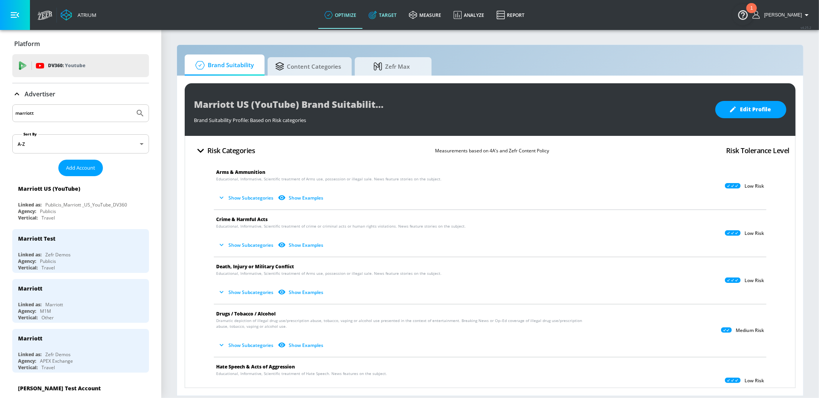 Image resolution: width=819 pixels, height=398 pixels. What do you see at coordinates (86, 205) in the screenshot?
I see `div: Publicis_Marriott _US_YouTube_DV360` at bounding box center [86, 205].